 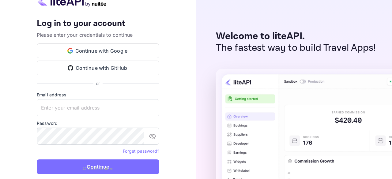 I want to click on input: Enter your email address, so click(x=98, y=108).